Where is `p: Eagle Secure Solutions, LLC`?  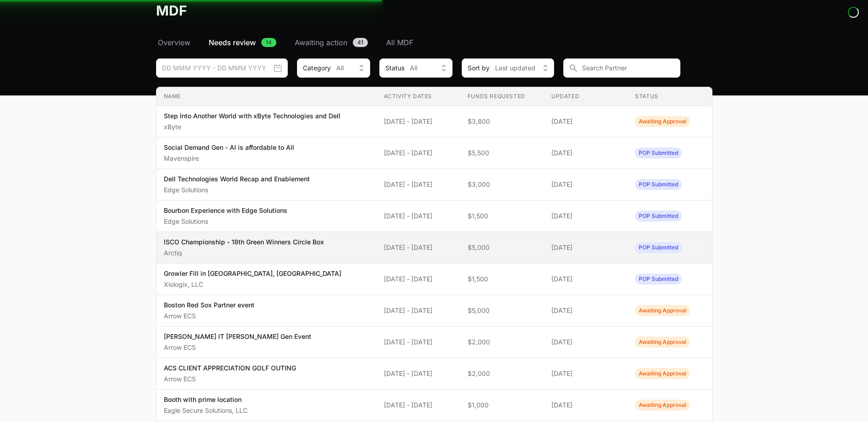
p: Eagle Secure Solutions, LLC is located at coordinates (206, 411).